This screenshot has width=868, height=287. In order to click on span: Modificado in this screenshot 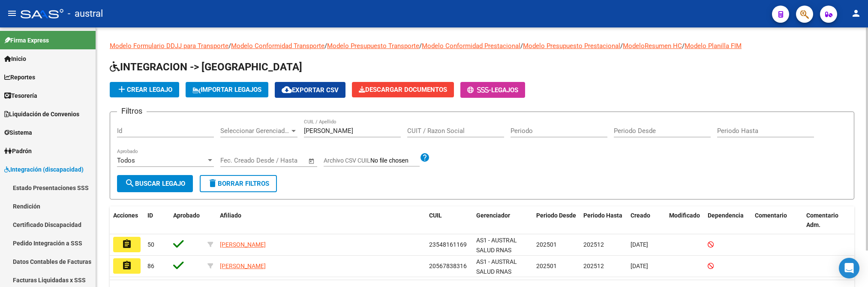, I will do `click(684, 215)`.